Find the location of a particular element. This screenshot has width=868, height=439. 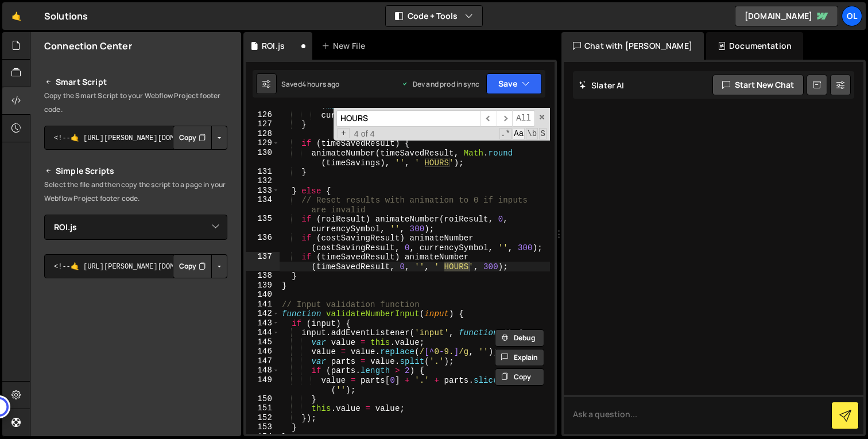

div: 130 is located at coordinates (262, 157).